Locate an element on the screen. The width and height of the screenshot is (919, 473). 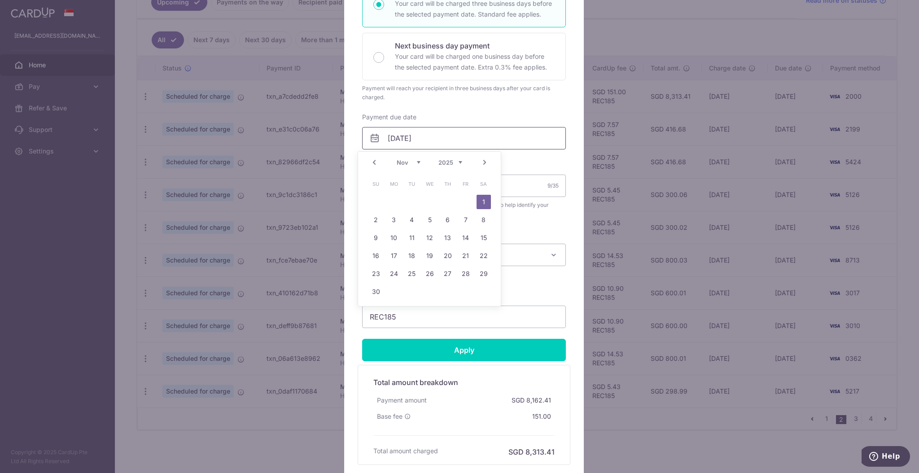
span: Help is located at coordinates (29, 10).